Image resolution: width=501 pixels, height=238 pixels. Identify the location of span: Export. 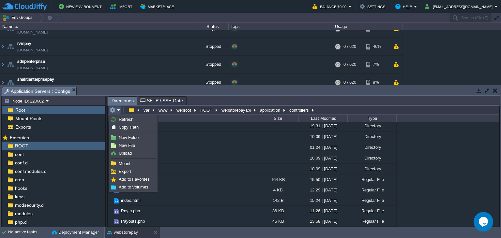
(125, 172).